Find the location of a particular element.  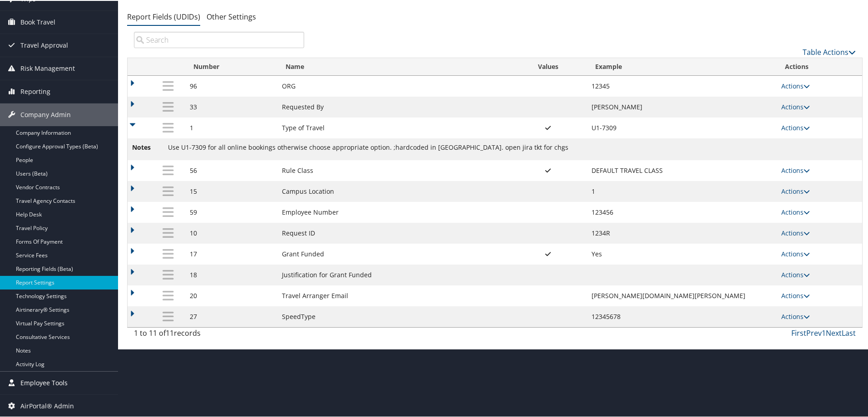

span: Travel Approval is located at coordinates (44, 45).